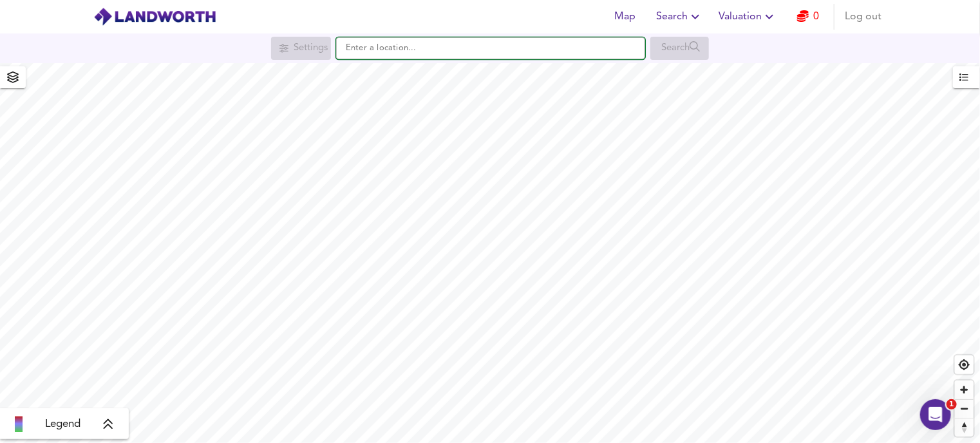  What do you see at coordinates (63, 425) in the screenshot?
I see `span: Legend` at bounding box center [63, 425].